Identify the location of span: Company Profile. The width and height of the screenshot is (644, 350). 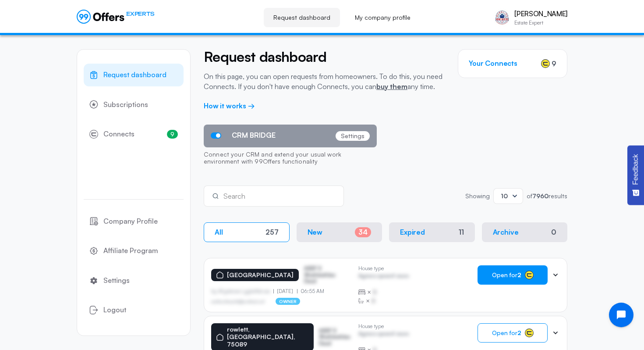
(131, 222).